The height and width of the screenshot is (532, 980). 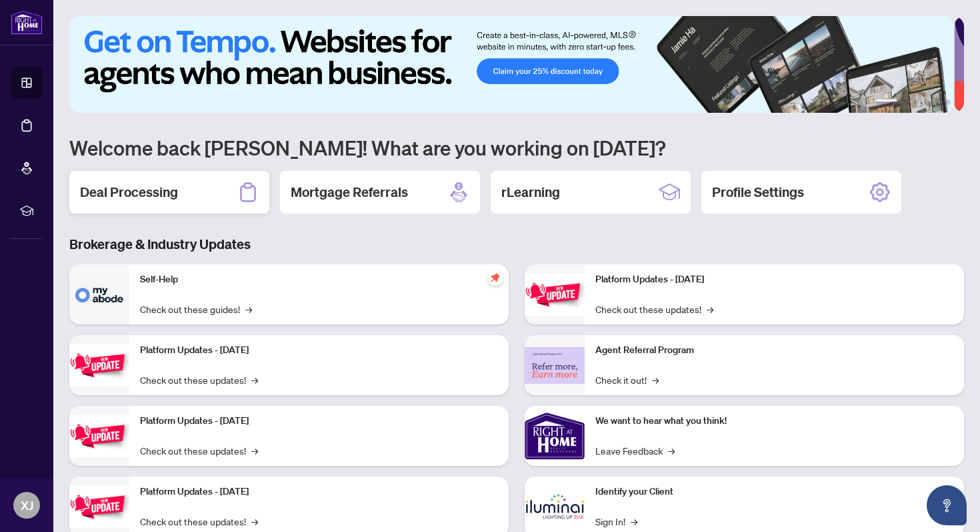 I want to click on p: Self-Help, so click(x=319, y=279).